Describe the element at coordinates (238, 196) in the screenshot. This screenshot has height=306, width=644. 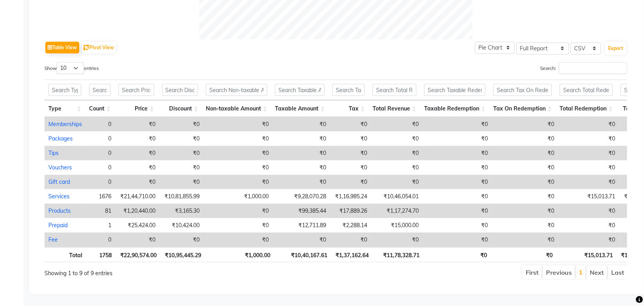
I see `td: ₹1,000.00` at that location.